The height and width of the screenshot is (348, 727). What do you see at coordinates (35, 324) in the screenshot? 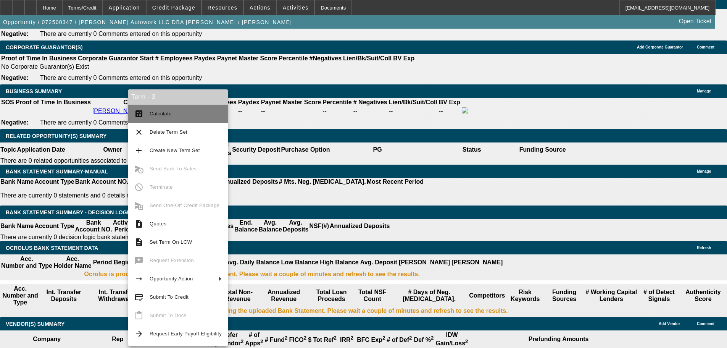
I see `span: VENDOR(S) SUMMARY` at bounding box center [35, 324].